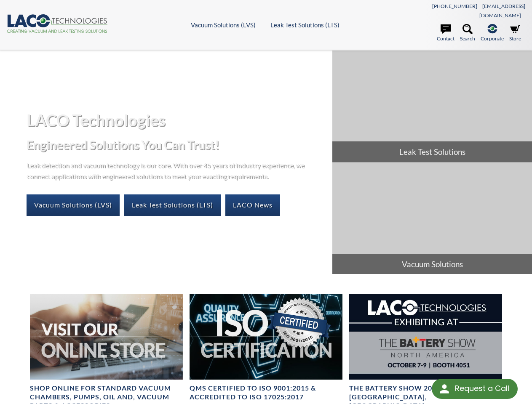  I want to click on span: Leak Test Solutions, so click(432, 152).